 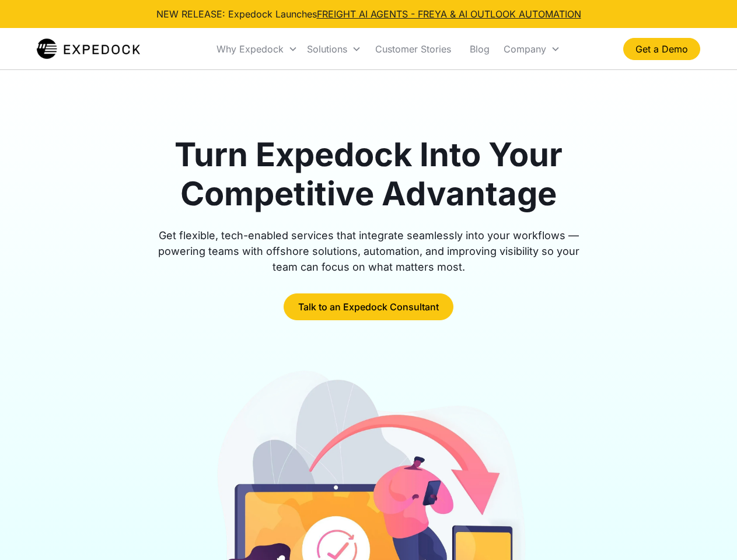 I want to click on a: Customer Stories, so click(x=413, y=49).